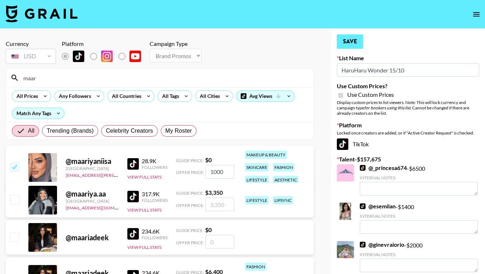 Image resolution: width=485 pixels, height=274 pixels. Describe the element at coordinates (285, 180) in the screenshot. I see `div: aesthetic` at that location.